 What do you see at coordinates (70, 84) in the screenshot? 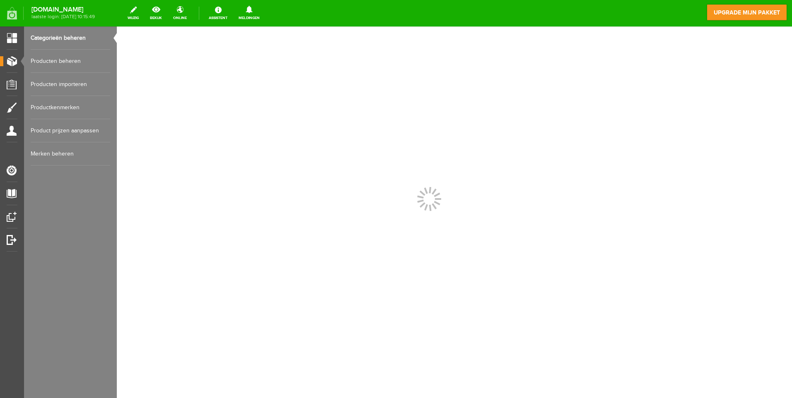
I see `a: Producten importeren` at bounding box center [70, 84].